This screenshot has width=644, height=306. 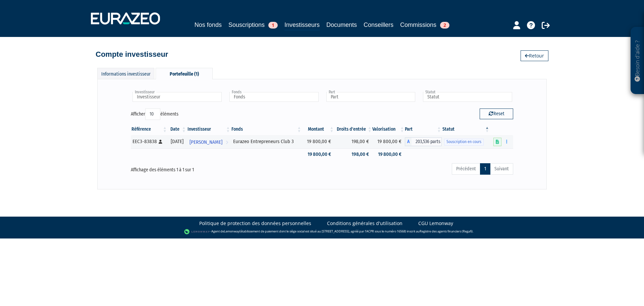 I want to click on a: Investisseurs, so click(x=302, y=25).